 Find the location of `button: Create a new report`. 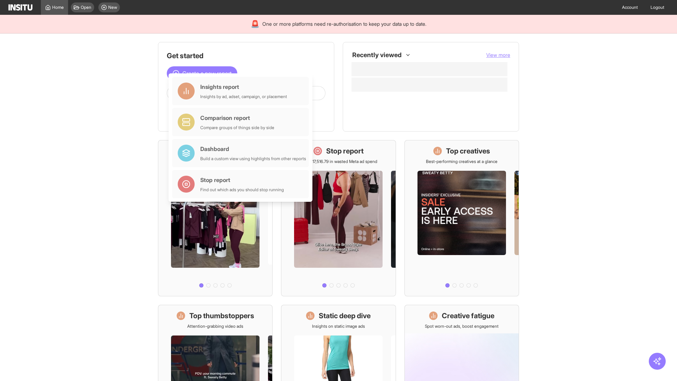

button: Create a new report is located at coordinates (202, 73).